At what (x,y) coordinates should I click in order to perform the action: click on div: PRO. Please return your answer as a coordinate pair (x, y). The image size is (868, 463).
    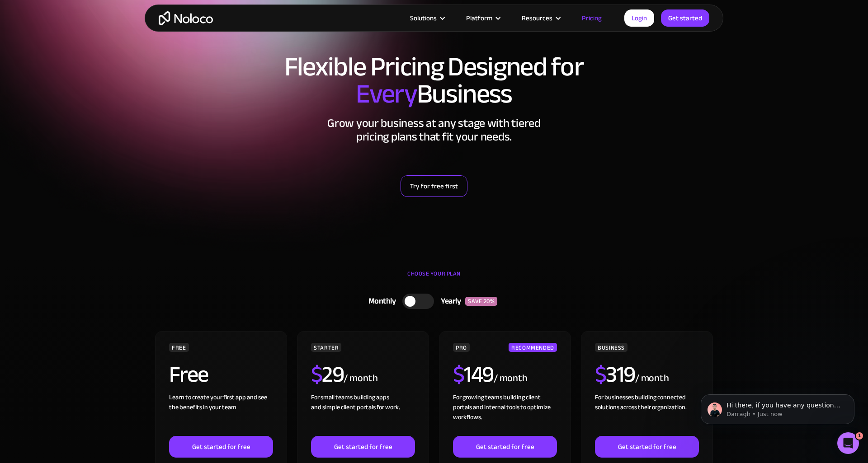
    Looking at the image, I should click on (461, 347).